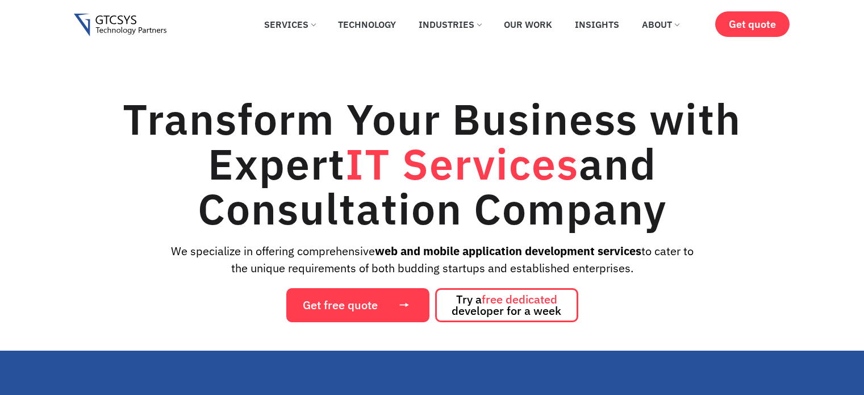 Image resolution: width=864 pixels, height=395 pixels. I want to click on span: Get free quote, so click(340, 305).